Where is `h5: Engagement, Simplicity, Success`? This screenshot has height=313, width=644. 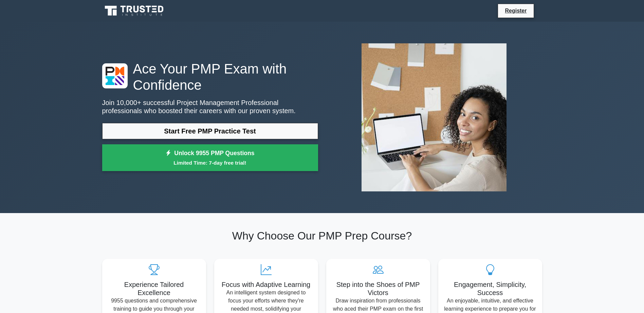
h5: Engagement, Simplicity, Success is located at coordinates (490, 289).